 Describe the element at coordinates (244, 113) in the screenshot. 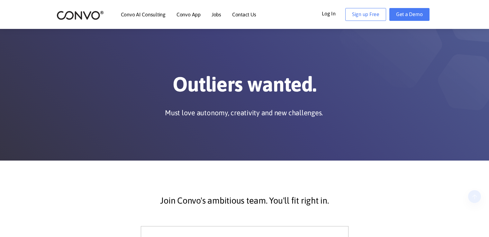

I see `p: Must love autonomy, creativity and new challenges.` at that location.